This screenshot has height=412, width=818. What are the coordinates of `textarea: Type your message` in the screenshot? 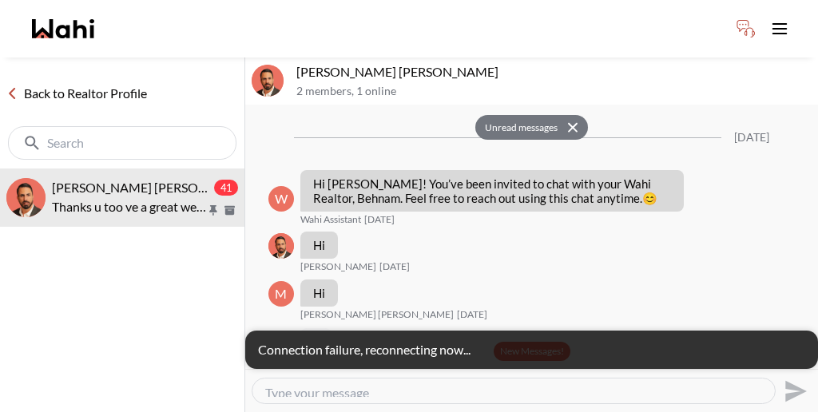 It's located at (514, 391).